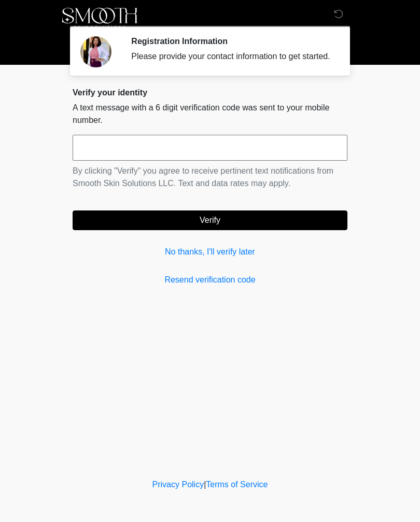 The height and width of the screenshot is (522, 420). I want to click on p: By clicking "Verify" you agree to receive pertinent text notifications from Smooth Skin Solutions..., so click(210, 177).